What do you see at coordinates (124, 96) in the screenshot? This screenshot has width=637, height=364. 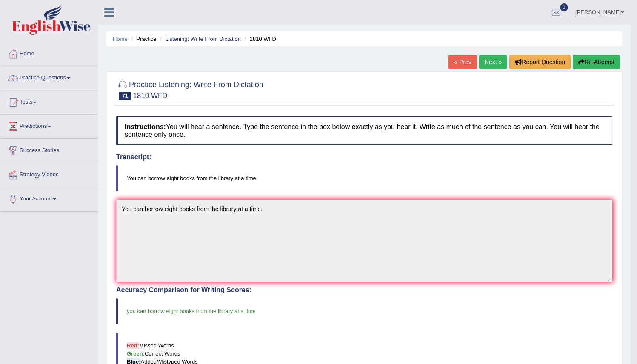 I see `span: 71` at bounding box center [124, 96].